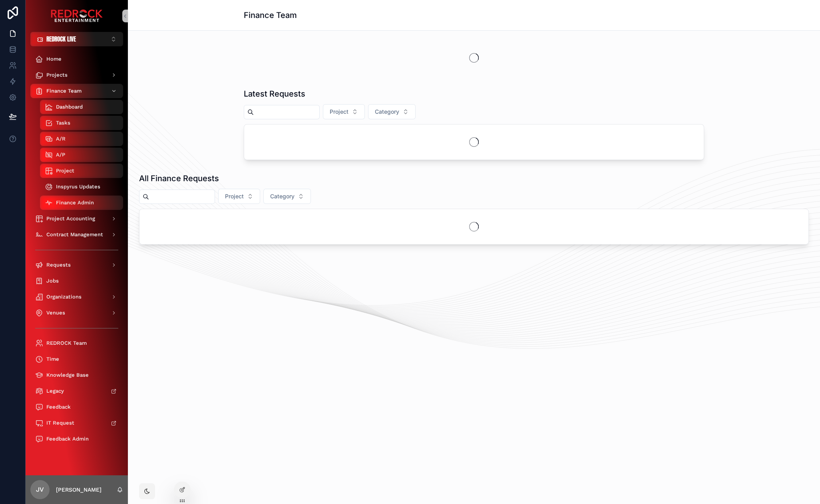  What do you see at coordinates (82, 139) in the screenshot?
I see `a: A/R` at bounding box center [82, 139].